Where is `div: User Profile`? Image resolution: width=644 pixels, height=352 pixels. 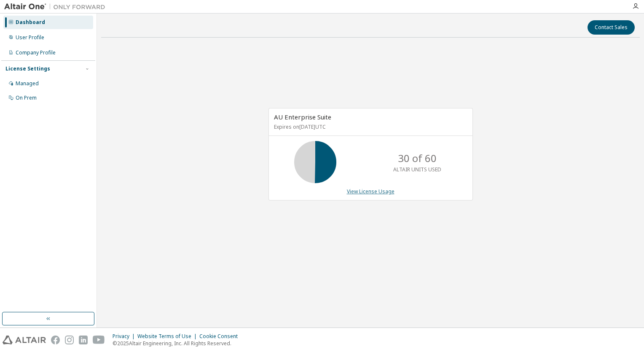
div: User Profile is located at coordinates (30, 38).